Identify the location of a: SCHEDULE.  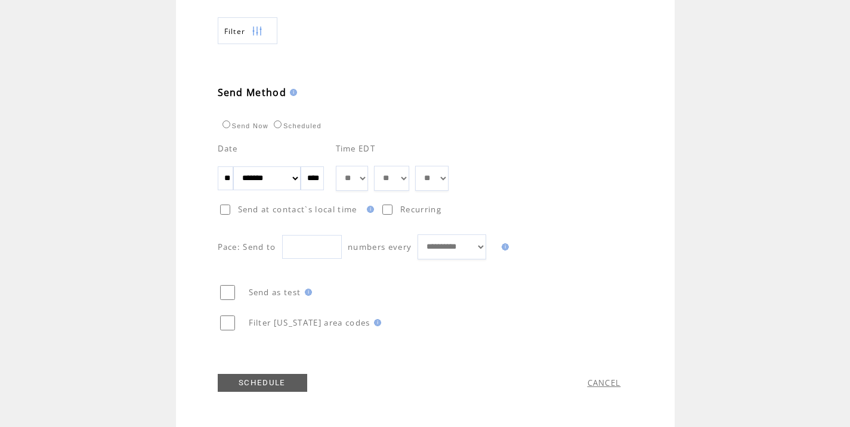
(263, 383).